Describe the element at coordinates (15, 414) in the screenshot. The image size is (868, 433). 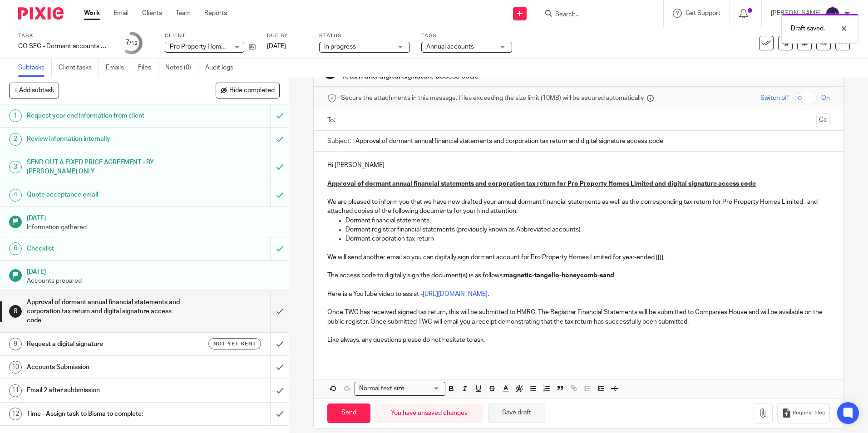
I see `div: 12` at that location.